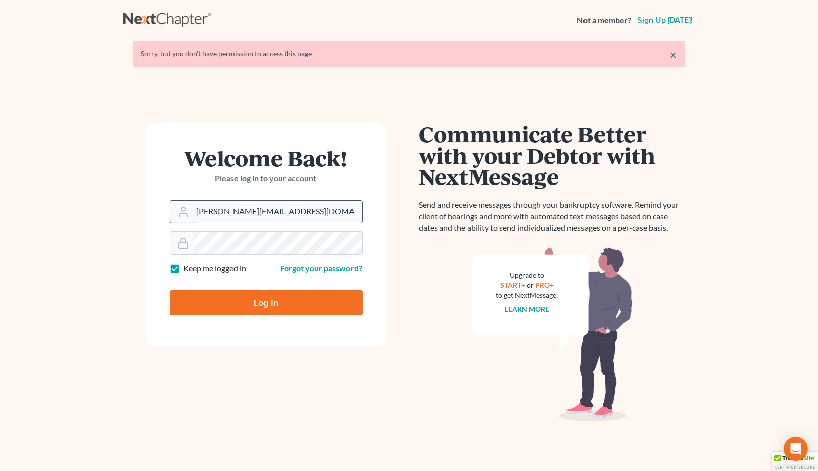  Describe the element at coordinates (553, 217) in the screenshot. I see `p: Send and receive messages through your bankruptcy software. Remind your client of hearings and mo...` at that location.